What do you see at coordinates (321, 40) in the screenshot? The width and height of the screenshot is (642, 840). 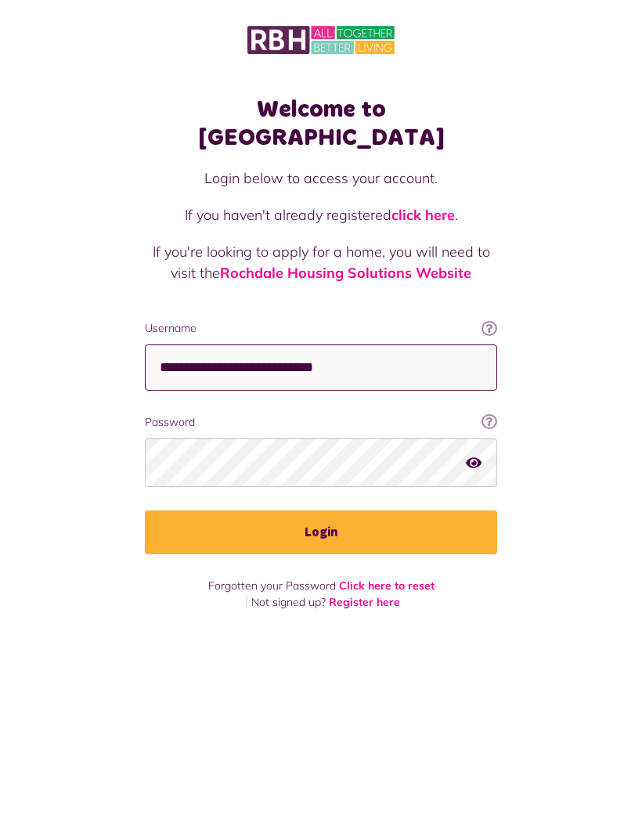 I see `img: MyRBH` at bounding box center [321, 40].